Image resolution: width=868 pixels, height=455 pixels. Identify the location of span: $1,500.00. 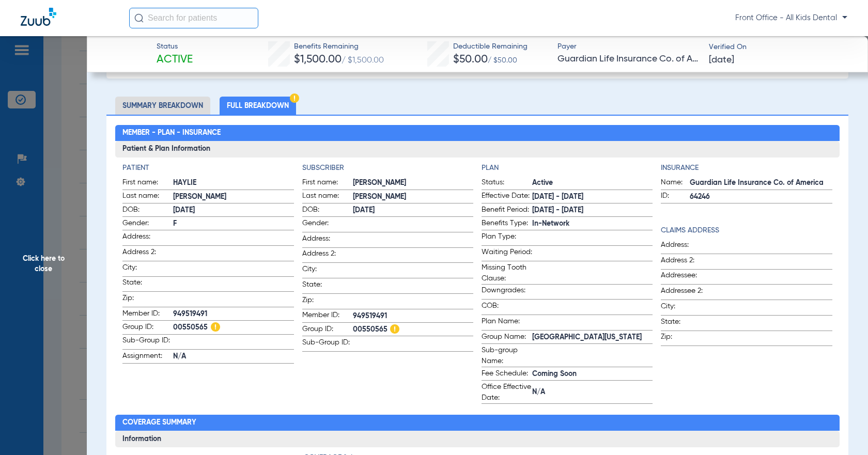
(318, 60).